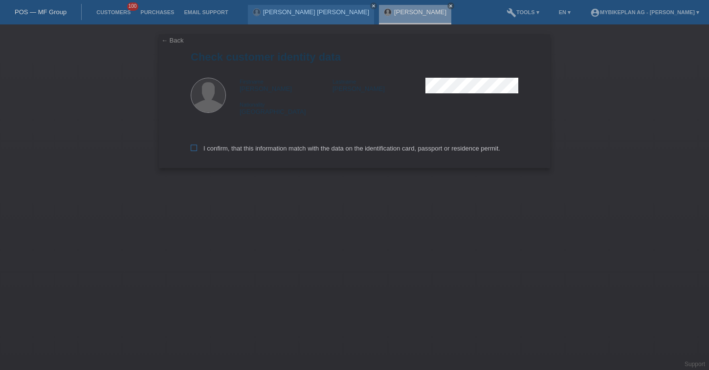 This screenshot has width=709, height=370. What do you see at coordinates (251, 82) in the screenshot?
I see `span: Firstname` at bounding box center [251, 82].